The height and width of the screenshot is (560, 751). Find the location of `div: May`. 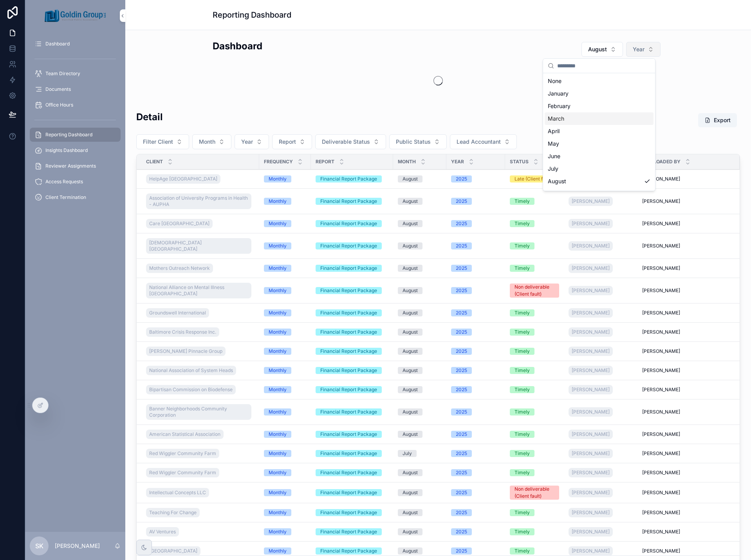

div: May is located at coordinates (599, 144).